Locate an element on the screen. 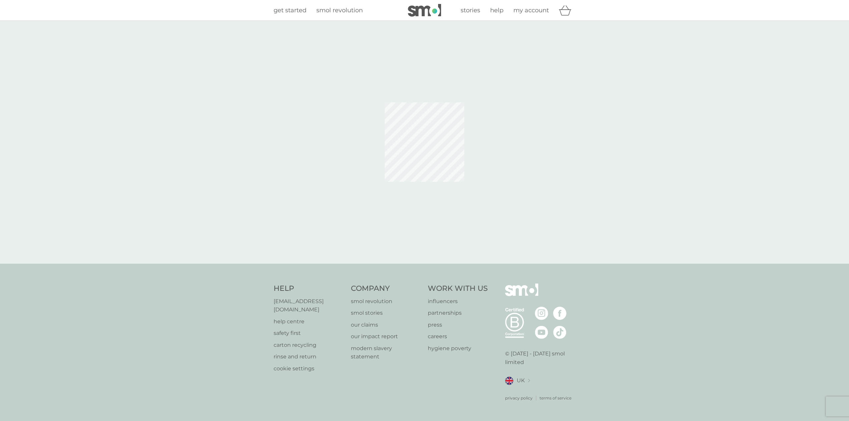 The image size is (849, 421). a: safety first is located at coordinates (309, 333).